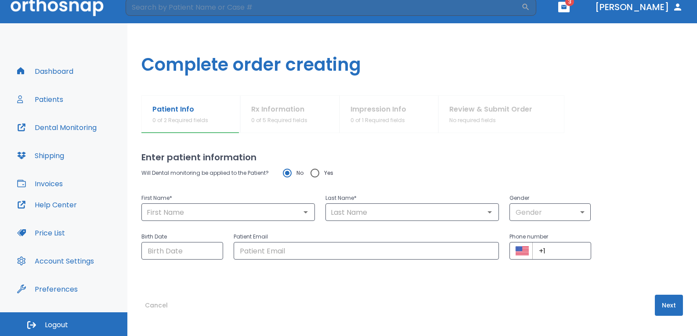 The image size is (697, 336). Describe the element at coordinates (47, 205) in the screenshot. I see `a: Help Center` at that location.